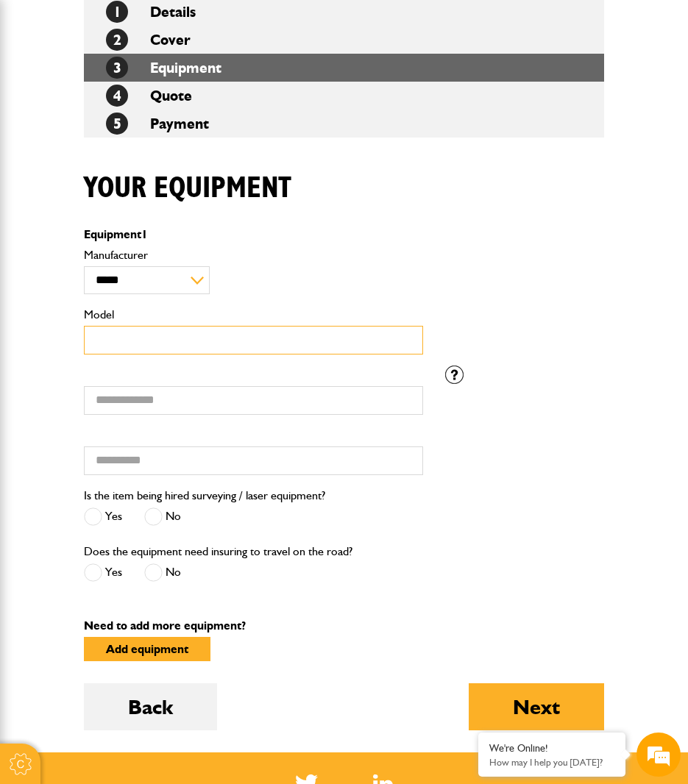 The image size is (688, 784). I want to click on span: 3, so click(117, 68).